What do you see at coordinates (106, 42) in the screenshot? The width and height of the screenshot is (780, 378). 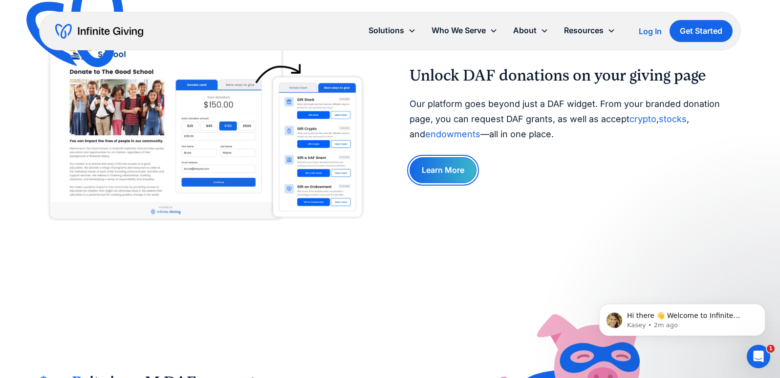 I see `p: Message from Kasey, sent 2m ago` at bounding box center [106, 42].